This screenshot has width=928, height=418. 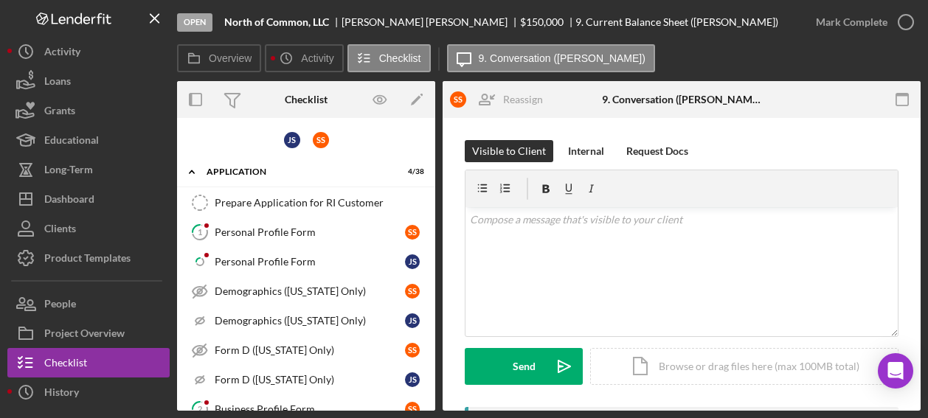 What do you see at coordinates (321, 203) in the screenshot?
I see `div: Prepare Application for RI Customer` at bounding box center [321, 203].